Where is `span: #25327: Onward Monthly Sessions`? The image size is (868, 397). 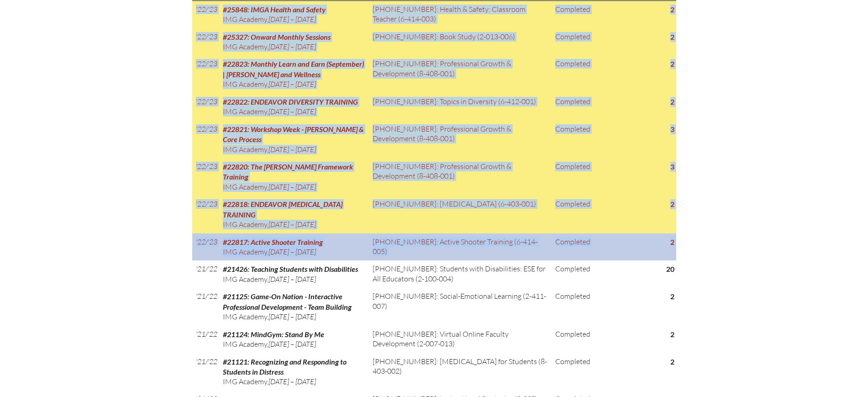
span: #25327: Onward Monthly Sessions is located at coordinates (277, 37).